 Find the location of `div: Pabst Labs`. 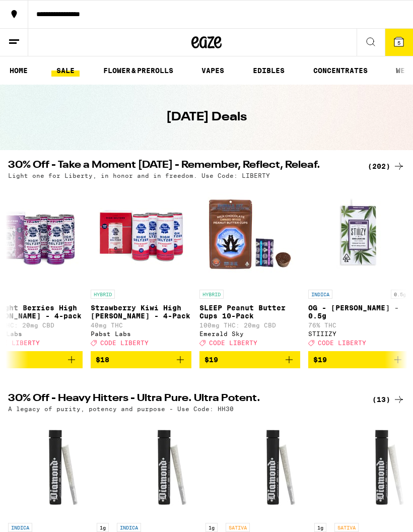

div: Pabst Labs is located at coordinates (141, 333).